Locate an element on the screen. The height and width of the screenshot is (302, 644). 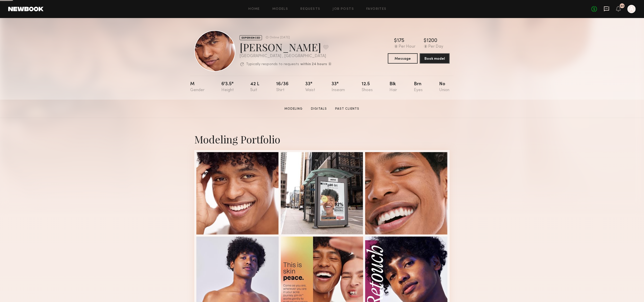
button: Book model is located at coordinates (435, 59).